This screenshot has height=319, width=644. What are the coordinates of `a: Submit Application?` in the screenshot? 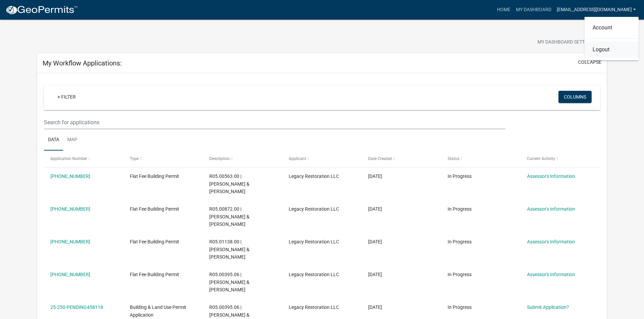 It's located at (548, 307).